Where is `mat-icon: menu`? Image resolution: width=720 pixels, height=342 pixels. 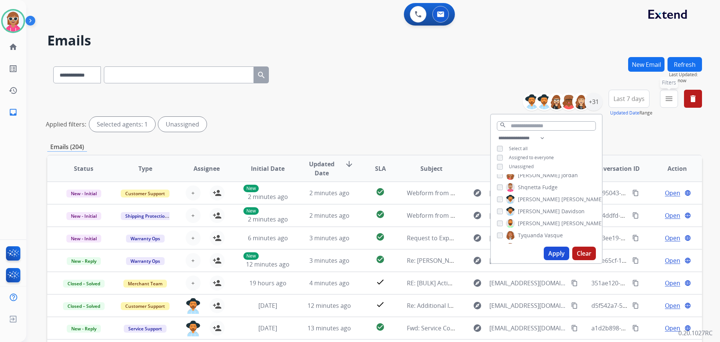 mat-icon: menu is located at coordinates (669, 99).